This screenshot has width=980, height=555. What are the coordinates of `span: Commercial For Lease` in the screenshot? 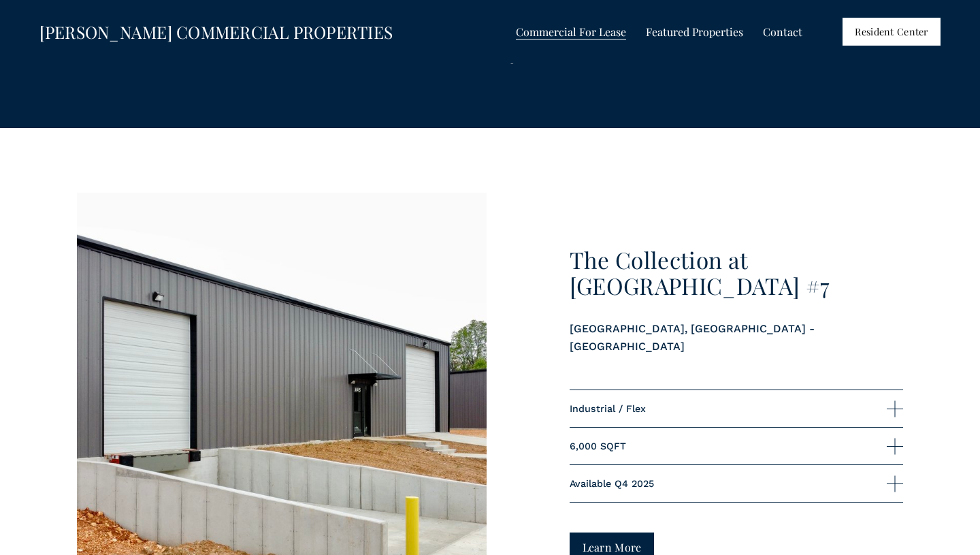 It's located at (571, 32).